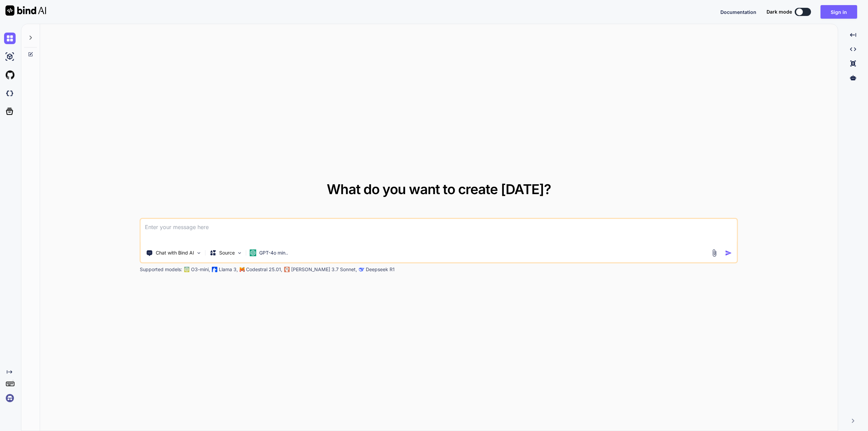 The width and height of the screenshot is (868, 431). What do you see at coordinates (10, 75) in the screenshot?
I see `img: githubLight` at bounding box center [10, 75].